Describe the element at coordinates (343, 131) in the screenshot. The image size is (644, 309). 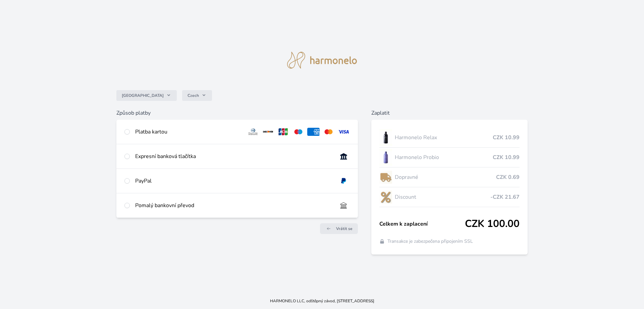
I see `img: visa.svg` at that location.